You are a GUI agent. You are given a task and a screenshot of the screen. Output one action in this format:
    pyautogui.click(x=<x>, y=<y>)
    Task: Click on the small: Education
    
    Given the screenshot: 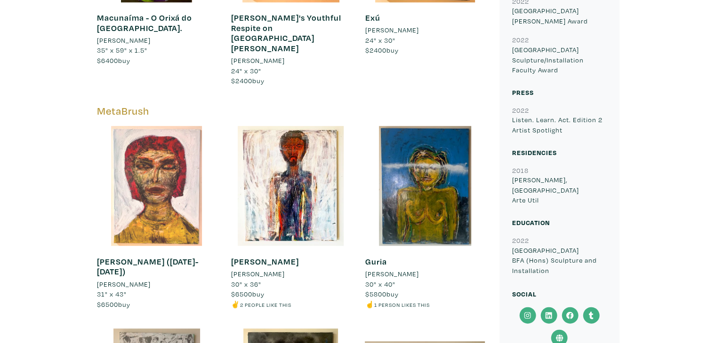 What is the action you would take?
    pyautogui.click(x=531, y=223)
    